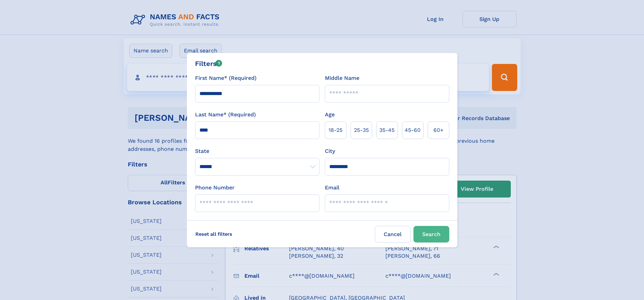  What do you see at coordinates (213, 234) in the screenshot?
I see `label: Reset all filters` at bounding box center [213, 234].